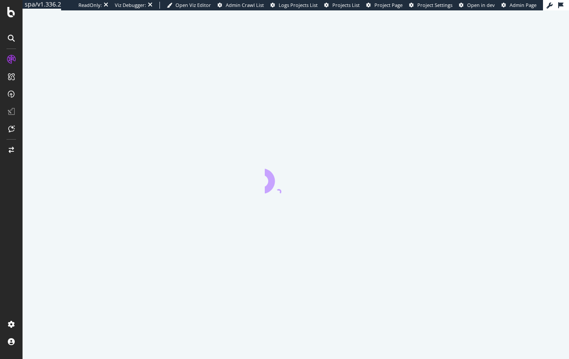  I want to click on a: Admin Page, so click(518, 5).